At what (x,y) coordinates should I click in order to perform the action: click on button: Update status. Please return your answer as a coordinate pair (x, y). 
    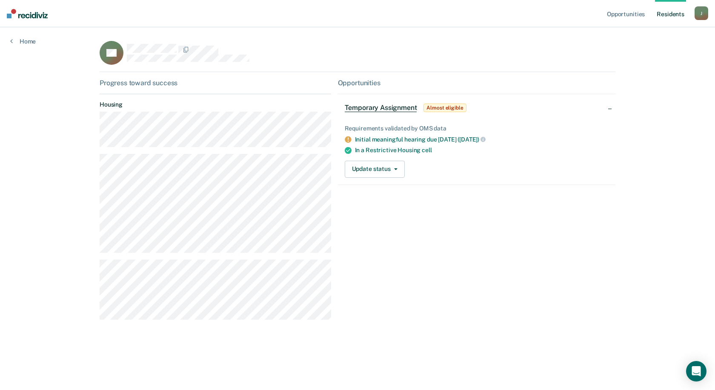
    Looking at the image, I should click on (375, 169).